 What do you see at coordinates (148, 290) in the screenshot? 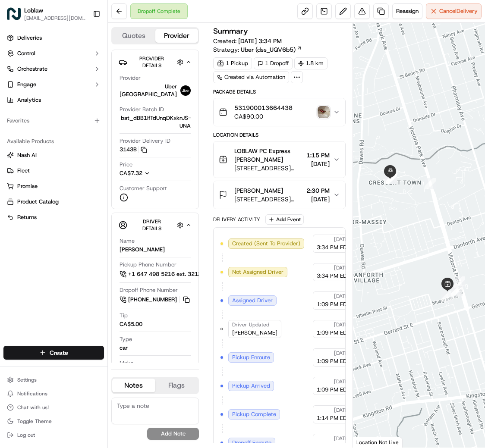
I see `span: Dropoff Phone Number` at bounding box center [148, 290].